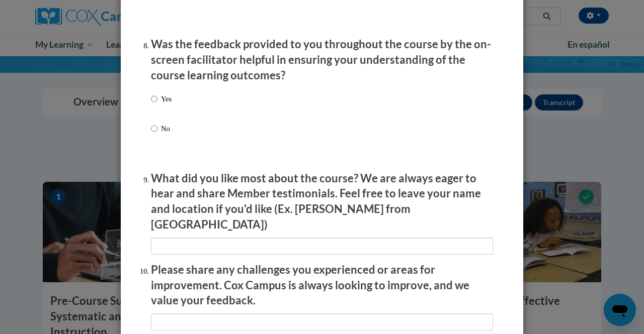  I want to click on p: What did you like most about the course? We are always eager to hear and share Member testimonial..., so click(322, 202).